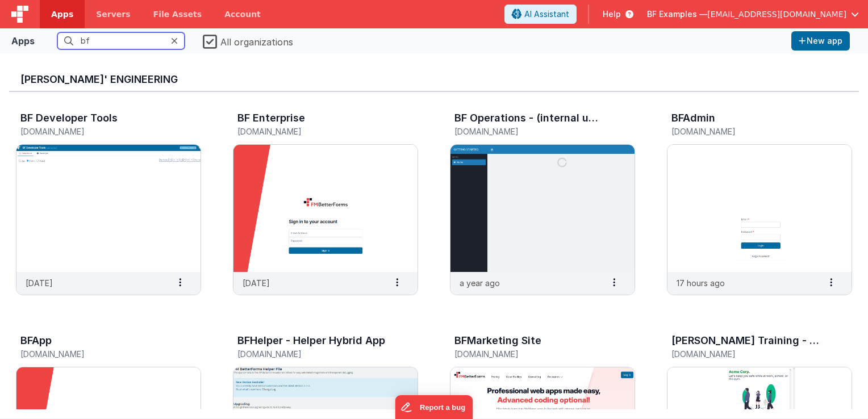  What do you see at coordinates (271, 118) in the screenshot?
I see `h3: BF Enterprise` at bounding box center [271, 118].